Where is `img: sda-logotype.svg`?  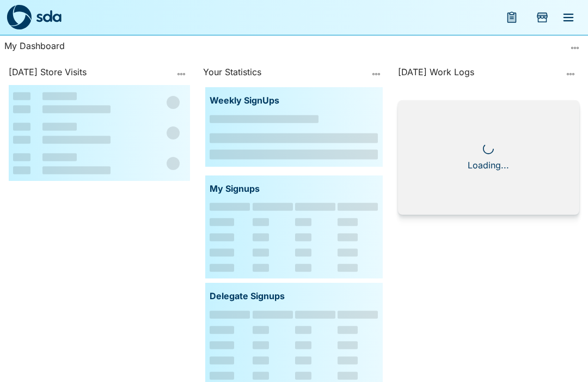
img: sda-logotype.svg is located at coordinates (48, 16).